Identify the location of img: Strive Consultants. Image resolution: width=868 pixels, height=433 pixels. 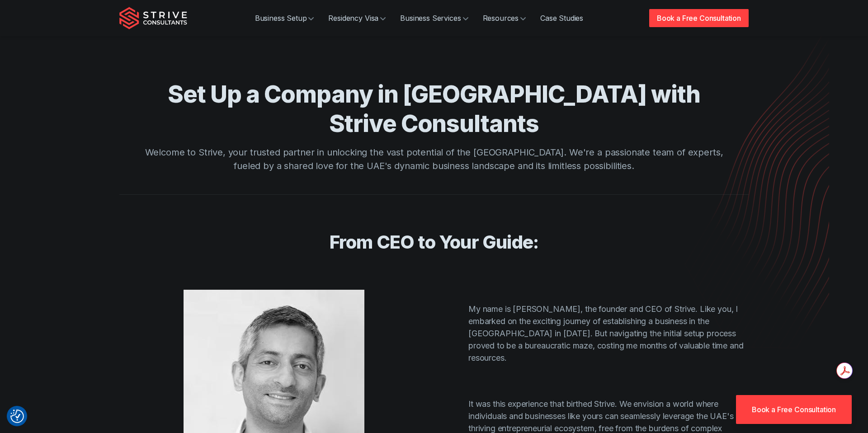
(153, 18).